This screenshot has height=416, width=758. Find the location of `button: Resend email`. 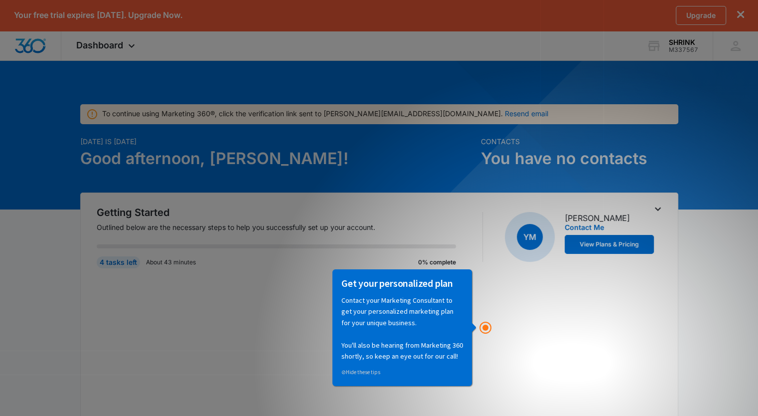

button: Resend email is located at coordinates (526, 114).